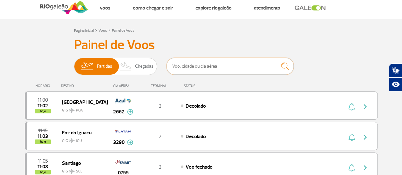  I want to click on span: Partidas, so click(104, 66).